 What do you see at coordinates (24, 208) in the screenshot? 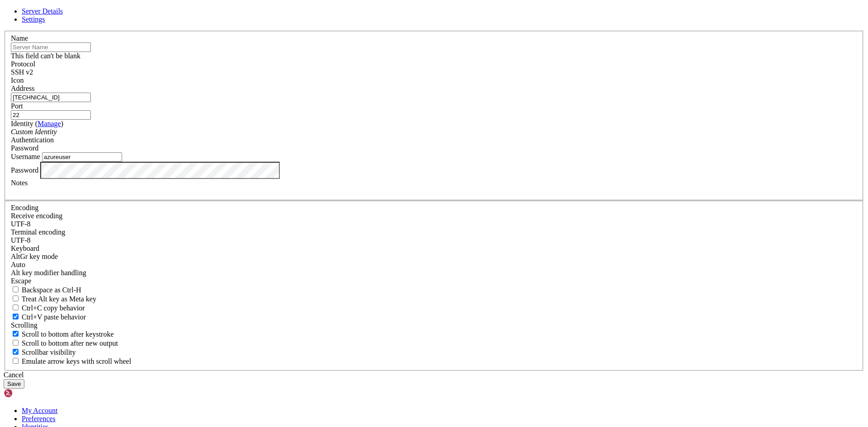
I see `label: Encoding` at bounding box center [24, 208].